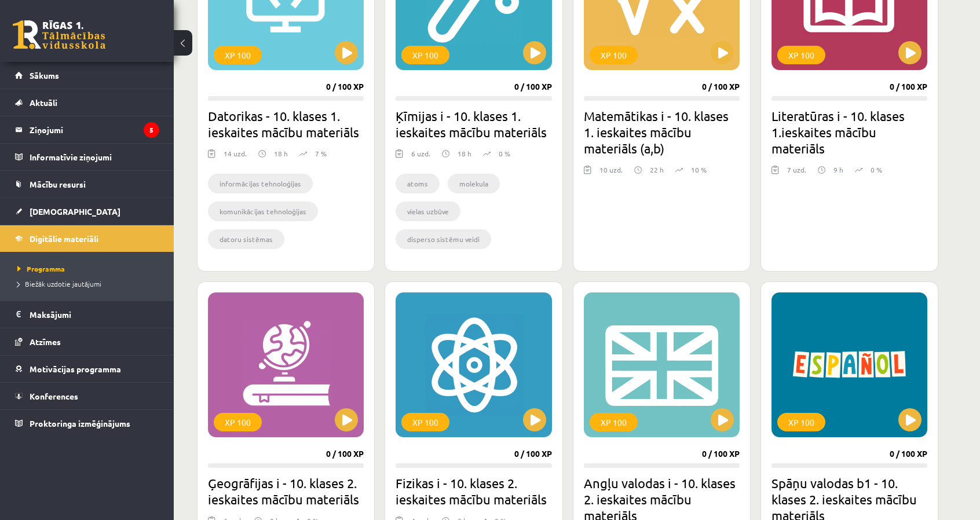  What do you see at coordinates (473, 183) in the screenshot?
I see `li: molekula` at bounding box center [473, 183].